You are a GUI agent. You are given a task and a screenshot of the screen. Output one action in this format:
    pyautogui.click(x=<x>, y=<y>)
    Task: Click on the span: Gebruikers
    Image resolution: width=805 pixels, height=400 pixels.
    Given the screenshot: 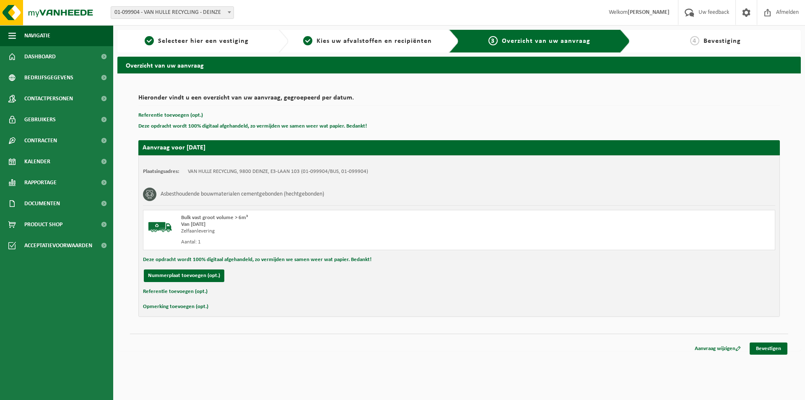 What is the action you would take?
    pyautogui.click(x=40, y=119)
    